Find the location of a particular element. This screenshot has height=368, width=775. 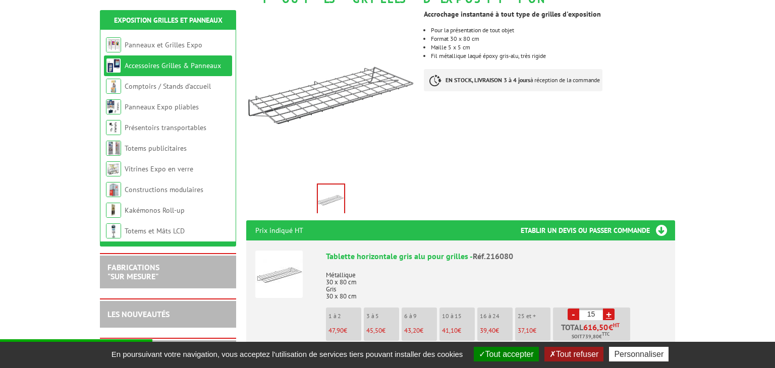

img: Panneaux et Grilles Expo is located at coordinates (114, 45).